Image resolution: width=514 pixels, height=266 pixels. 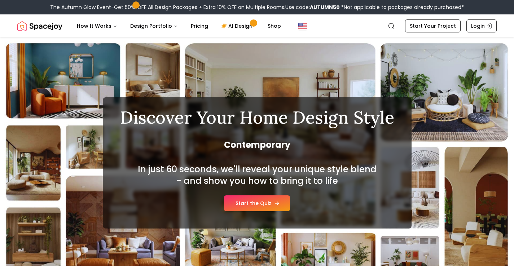 I want to click on nav: Main, so click(x=179, y=26).